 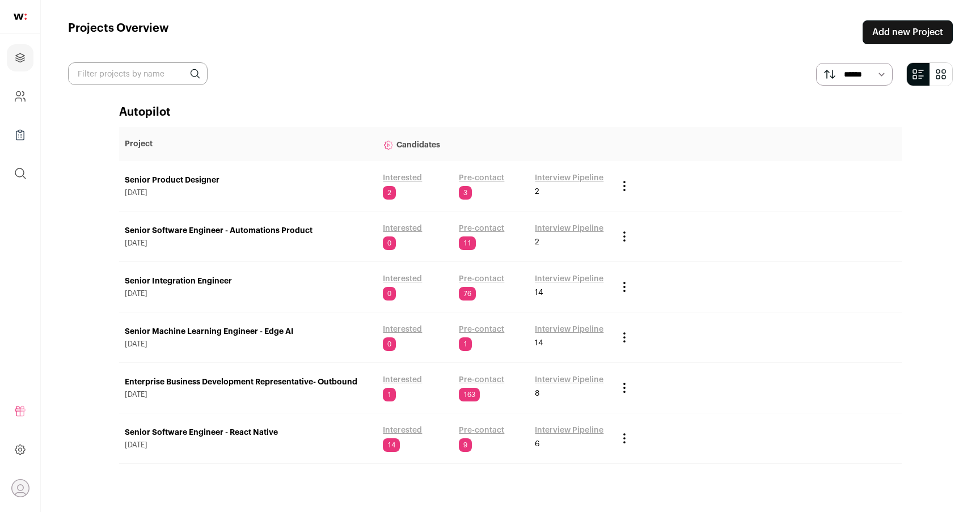 I want to click on span: 76, so click(x=467, y=293).